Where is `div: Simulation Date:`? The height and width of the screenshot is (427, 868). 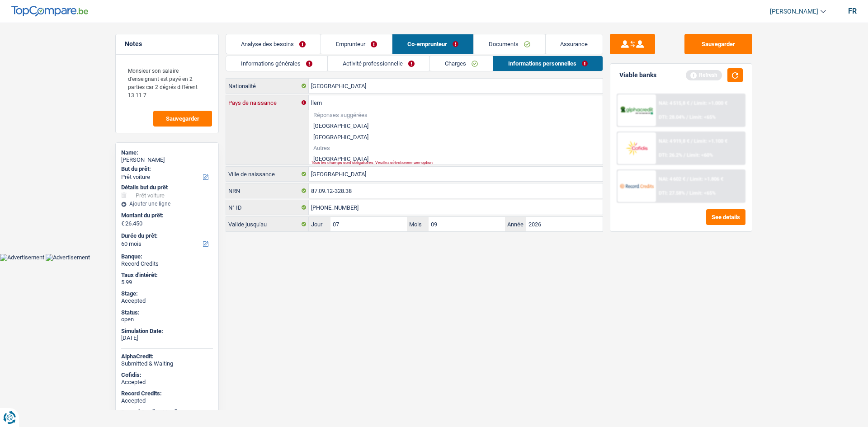 div: Simulation Date: is located at coordinates (167, 331).